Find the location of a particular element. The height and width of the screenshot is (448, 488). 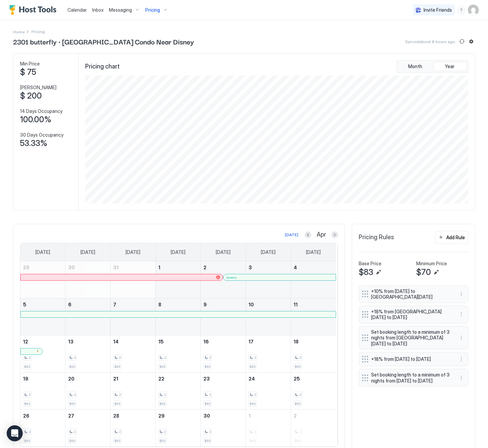

span: Breadcrumb is located at coordinates (38, 31).